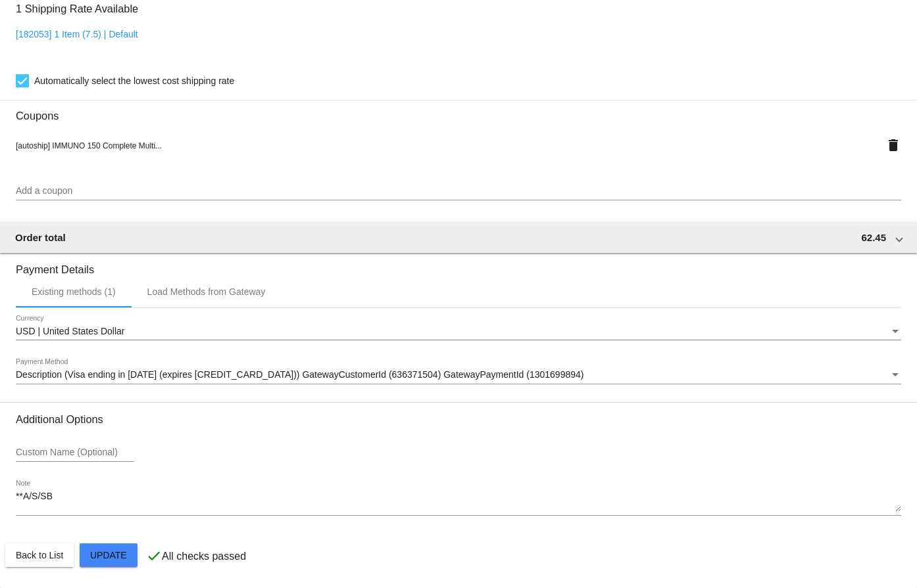  I want to click on span: Order total, so click(40, 237).